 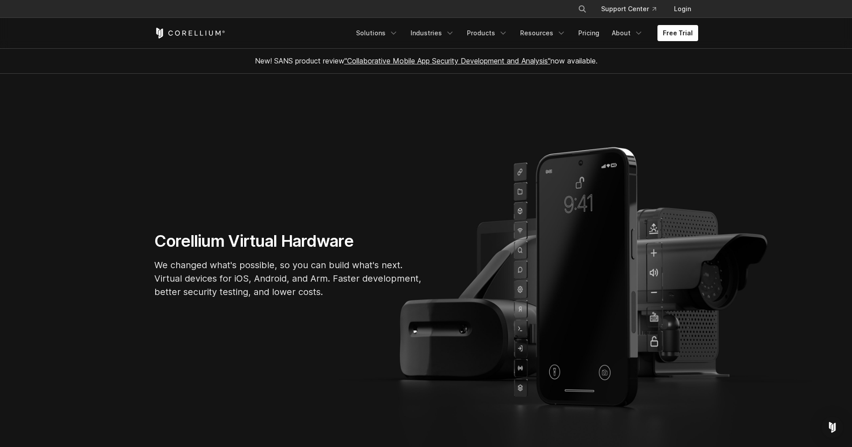 I want to click on a: Solutions, so click(x=377, y=33).